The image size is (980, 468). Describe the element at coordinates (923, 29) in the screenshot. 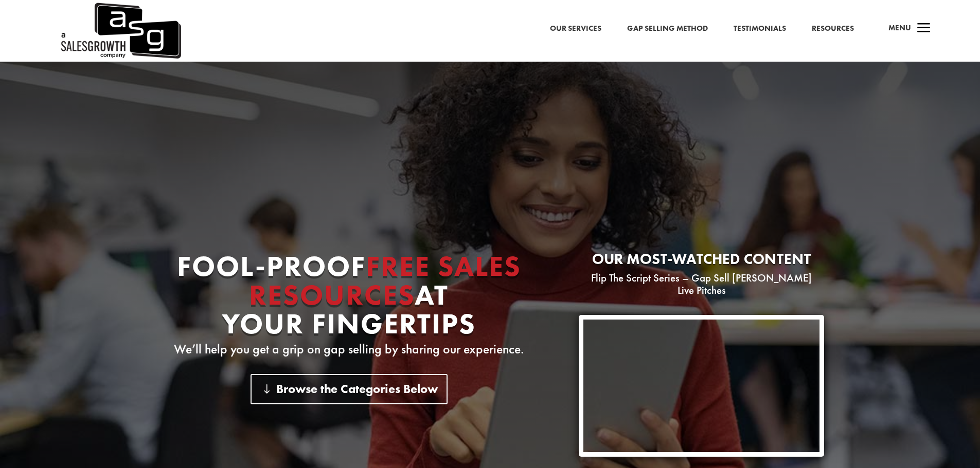

I see `span: a` at that location.